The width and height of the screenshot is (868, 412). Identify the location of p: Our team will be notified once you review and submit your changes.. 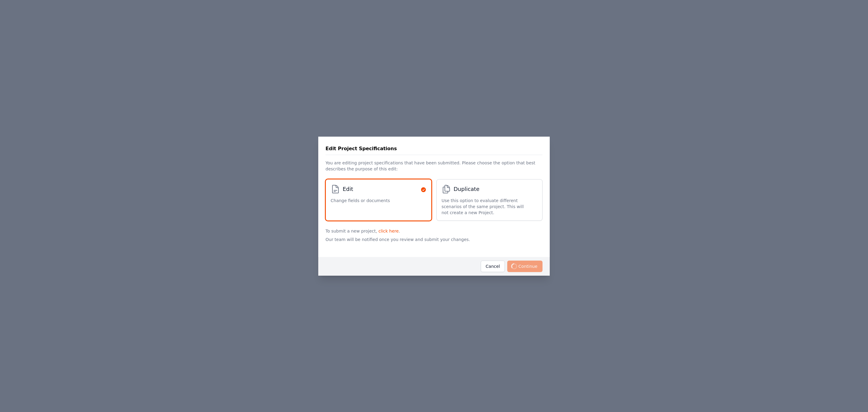
(434, 243).